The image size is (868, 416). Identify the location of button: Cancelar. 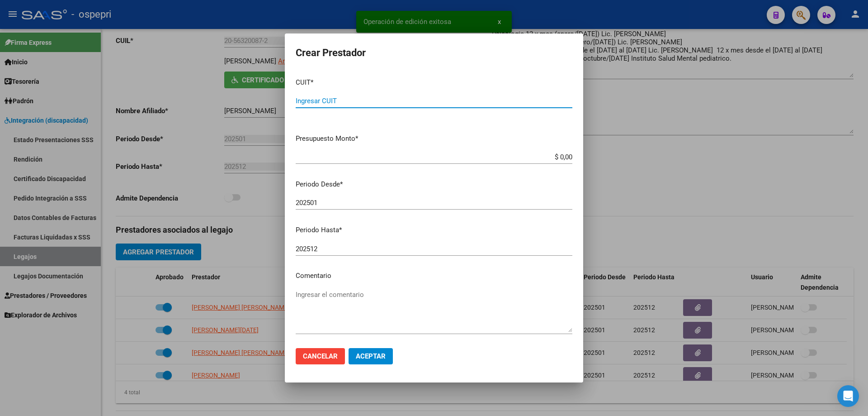
(320, 356).